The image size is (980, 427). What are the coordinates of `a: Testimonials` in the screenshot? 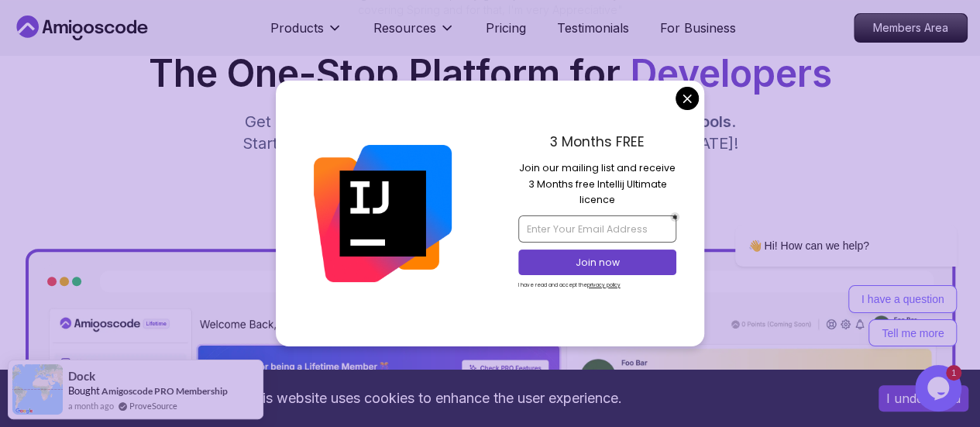 It's located at (593, 28).